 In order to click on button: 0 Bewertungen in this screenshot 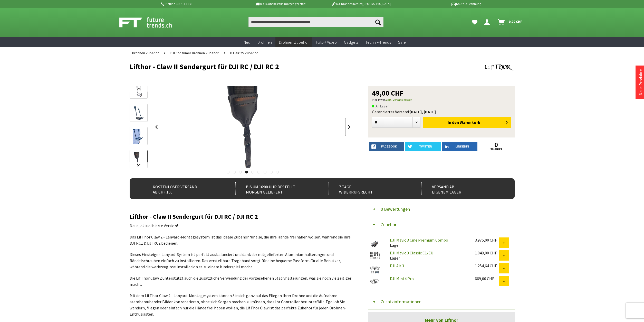, I will do `click(442, 209)`.